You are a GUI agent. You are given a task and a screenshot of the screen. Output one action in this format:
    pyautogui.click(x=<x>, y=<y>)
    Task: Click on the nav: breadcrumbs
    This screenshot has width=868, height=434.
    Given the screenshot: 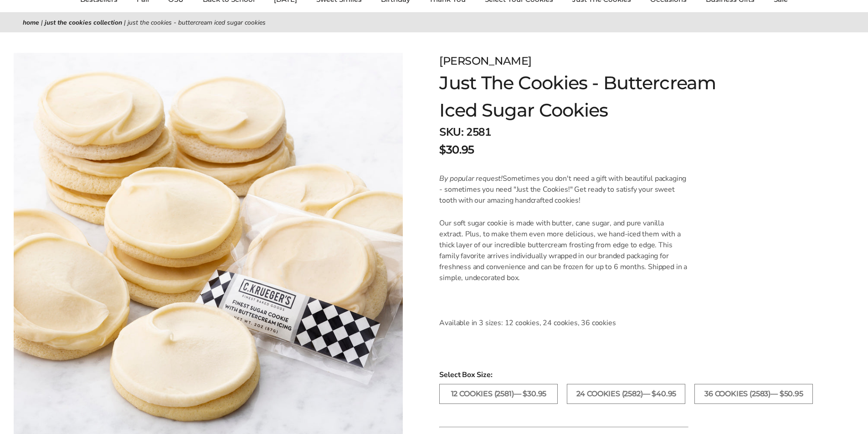 What is the action you would take?
    pyautogui.click(x=434, y=22)
    